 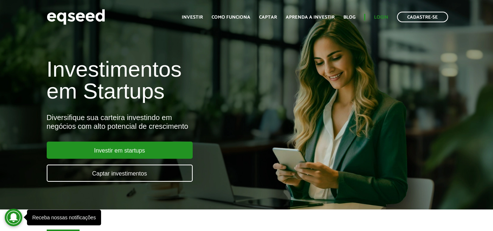 What do you see at coordinates (120, 150) in the screenshot?
I see `a: Investir em startups` at bounding box center [120, 150].